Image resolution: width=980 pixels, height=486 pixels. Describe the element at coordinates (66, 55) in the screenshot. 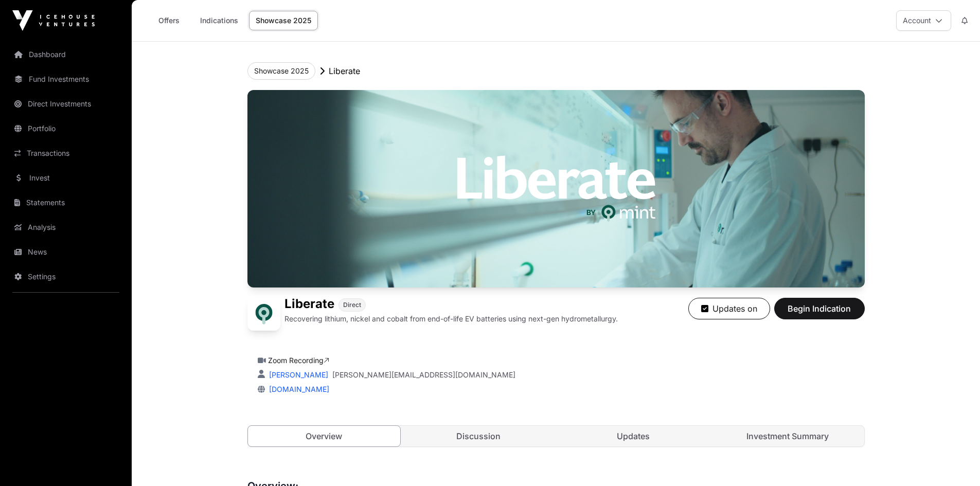

I see `a: Dashboard` at that location.